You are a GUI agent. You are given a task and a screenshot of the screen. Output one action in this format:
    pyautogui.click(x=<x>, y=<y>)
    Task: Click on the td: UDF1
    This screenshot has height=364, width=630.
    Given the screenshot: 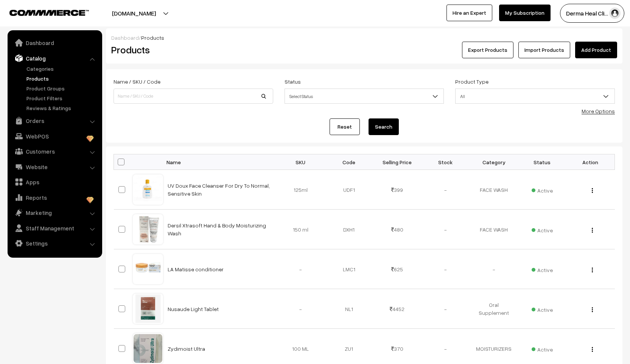 What is the action you would take?
    pyautogui.click(x=349, y=190)
    